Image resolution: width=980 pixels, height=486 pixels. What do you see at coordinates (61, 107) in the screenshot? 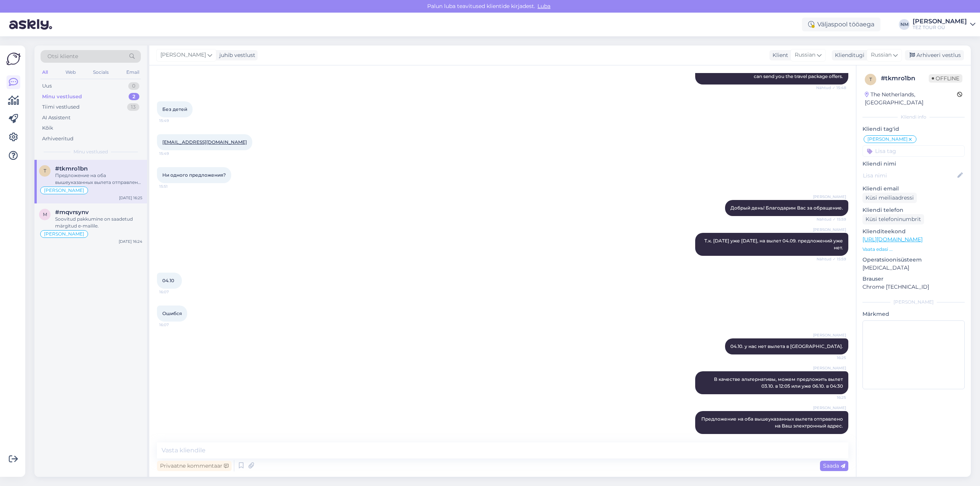
I see `div: Tiimi vestlused` at bounding box center [61, 107].